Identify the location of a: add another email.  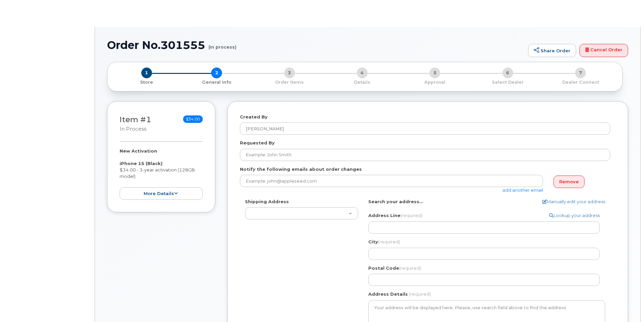
(522, 190).